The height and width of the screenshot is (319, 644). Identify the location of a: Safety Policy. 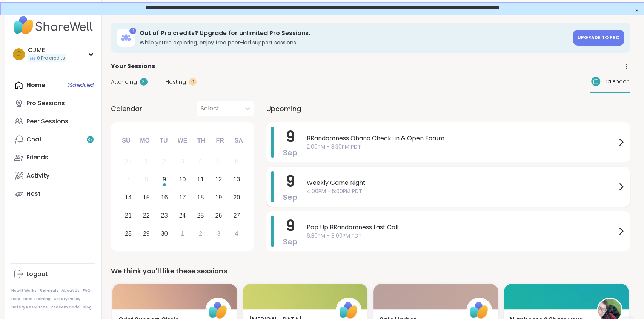
(67, 299).